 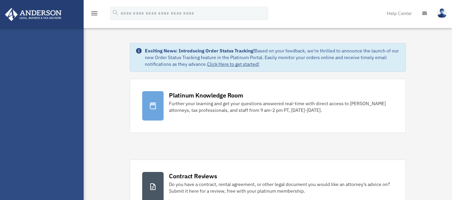 I want to click on a: Platinum Knowledge Room Further your learning and get your questions answered real-time with dire..., so click(x=267, y=106).